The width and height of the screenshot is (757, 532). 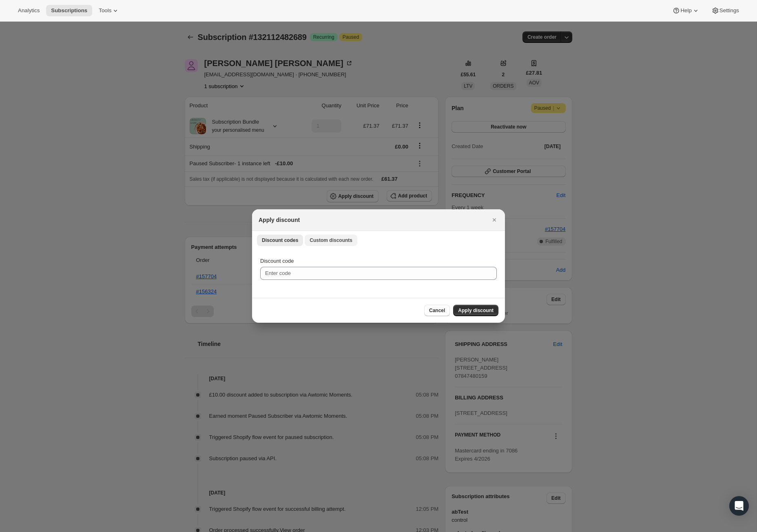 I want to click on button: Custom discounts, so click(x=331, y=241).